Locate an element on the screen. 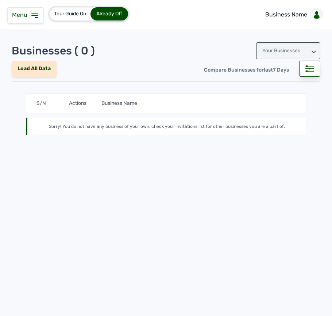 This screenshot has width=332, height=316. div: Actions is located at coordinates (85, 103).